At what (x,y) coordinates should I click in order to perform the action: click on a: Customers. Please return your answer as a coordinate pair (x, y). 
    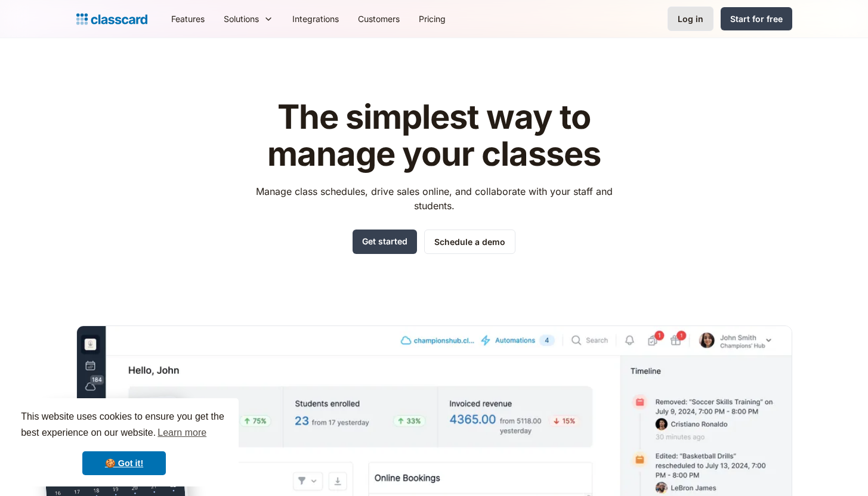
    Looking at the image, I should click on (379, 19).